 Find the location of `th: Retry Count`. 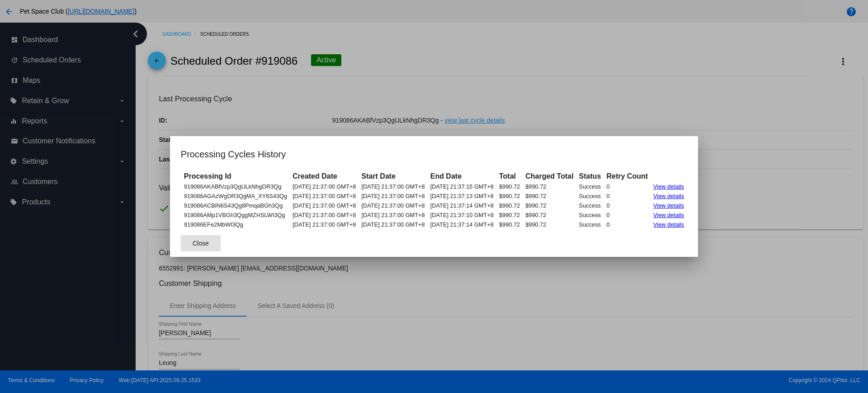

th: Retry Count is located at coordinates (628, 176).